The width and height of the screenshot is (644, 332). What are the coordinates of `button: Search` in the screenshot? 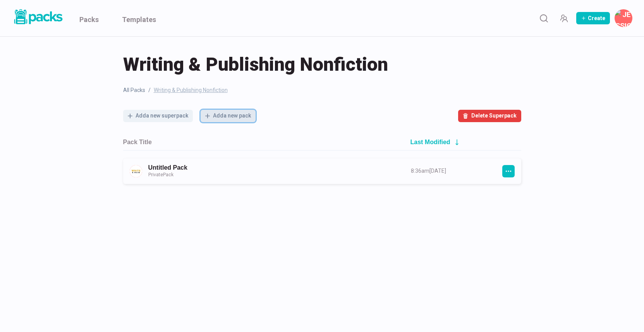 It's located at (544, 18).